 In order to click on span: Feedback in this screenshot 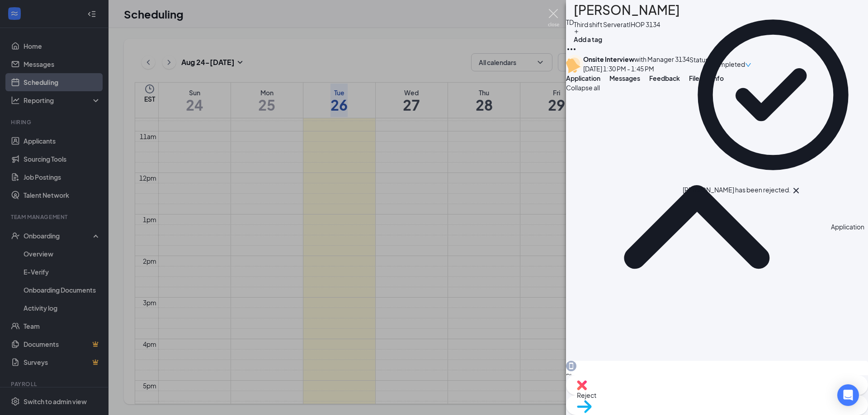, I will do `click(664, 79)`.